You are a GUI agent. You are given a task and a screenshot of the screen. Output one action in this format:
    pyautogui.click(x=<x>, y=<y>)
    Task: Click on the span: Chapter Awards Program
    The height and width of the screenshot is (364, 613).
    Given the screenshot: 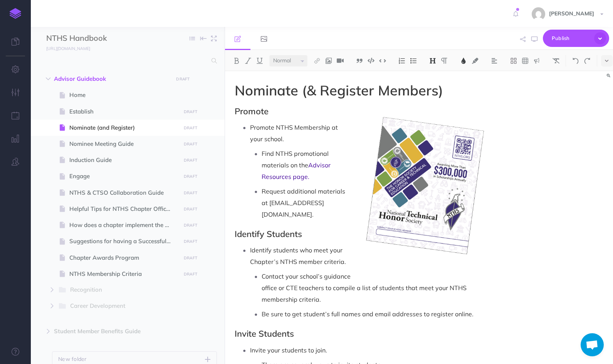 What is the action you would take?
    pyautogui.click(x=124, y=258)
    